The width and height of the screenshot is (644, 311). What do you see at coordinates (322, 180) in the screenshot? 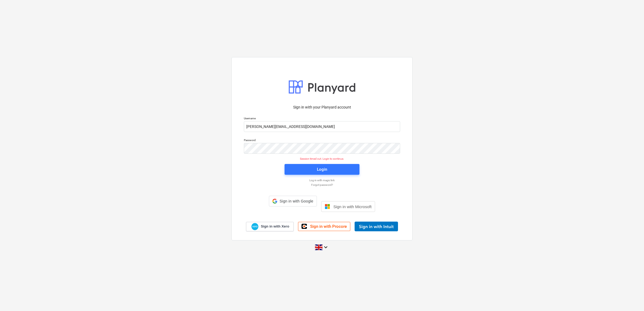
I see `a: Log in with magic link` at bounding box center [322, 180].